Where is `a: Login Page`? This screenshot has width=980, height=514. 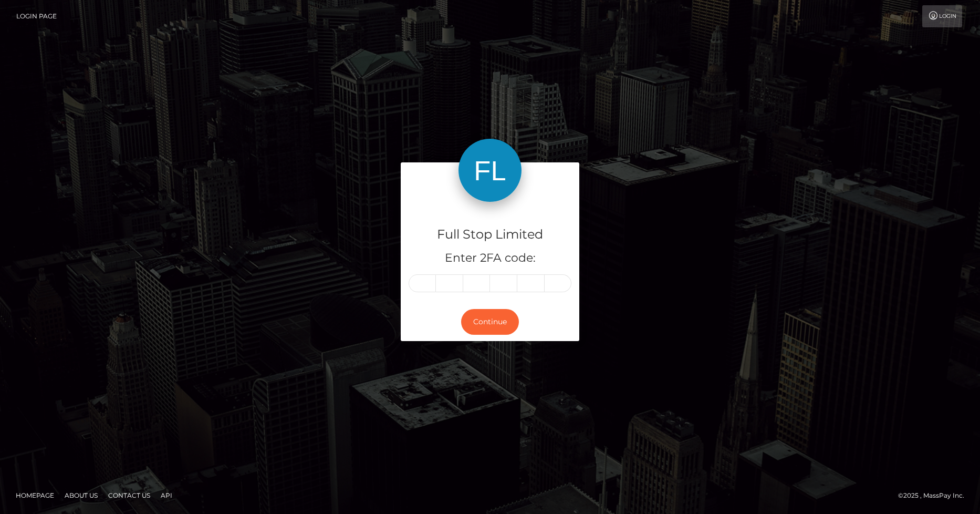
a: Login Page is located at coordinates (36, 17).